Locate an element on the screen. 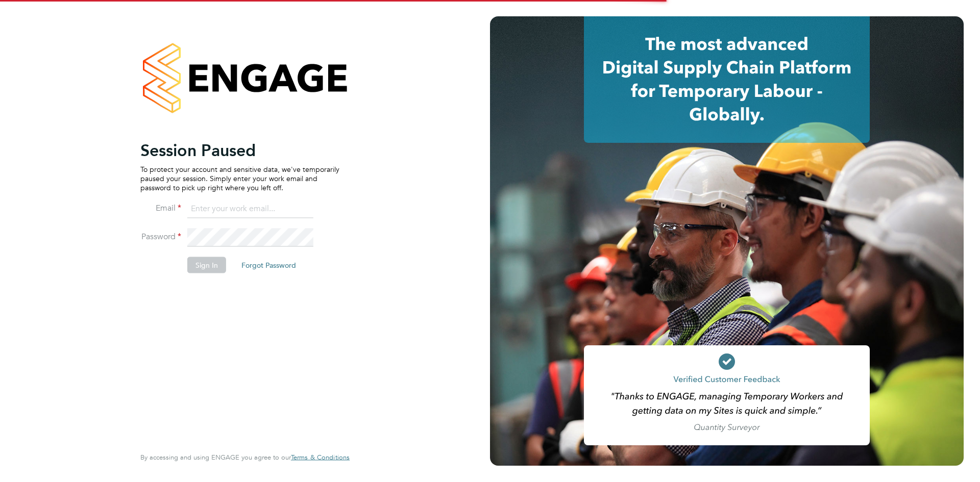 The width and height of the screenshot is (980, 482). p: To protect your account and sensitive data, we've temporarily paused your session. Simply enter y... is located at coordinates (240, 178).